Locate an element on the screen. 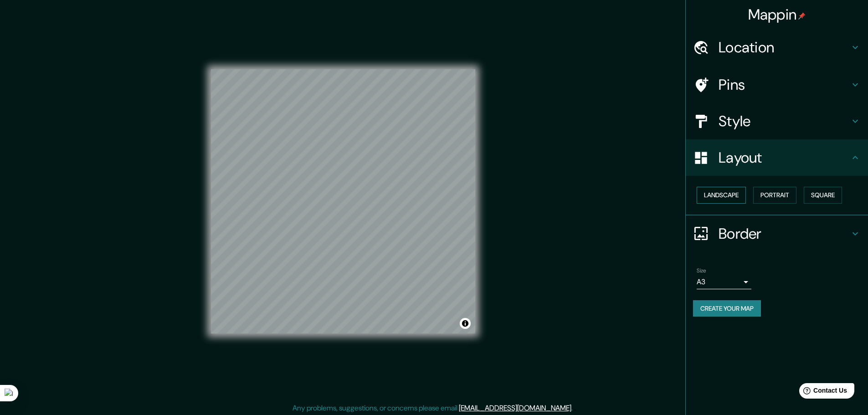  div: A3 is located at coordinates (724, 282).